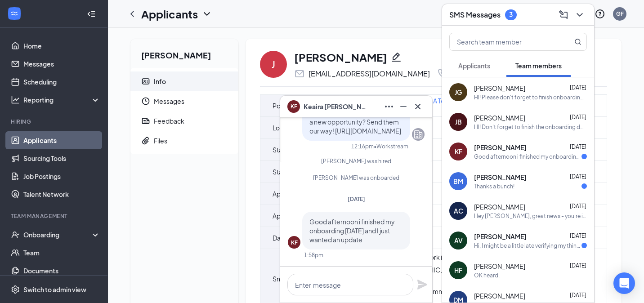 This screenshot has height=303, width=644. I want to click on svg: Cross, so click(417, 107).